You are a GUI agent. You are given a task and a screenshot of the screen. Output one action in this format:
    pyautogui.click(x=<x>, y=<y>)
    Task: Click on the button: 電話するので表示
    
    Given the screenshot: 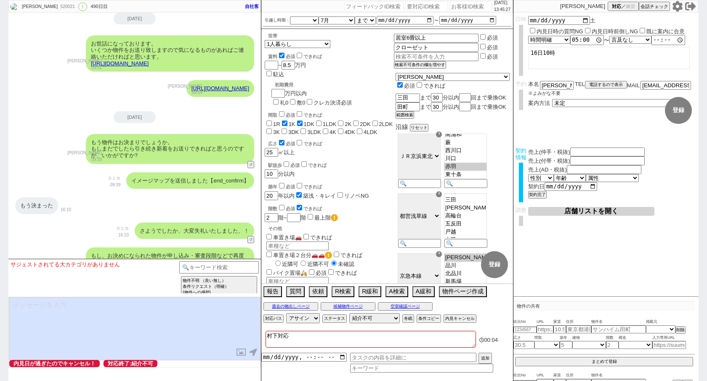 What is the action you would take?
    pyautogui.click(x=606, y=85)
    